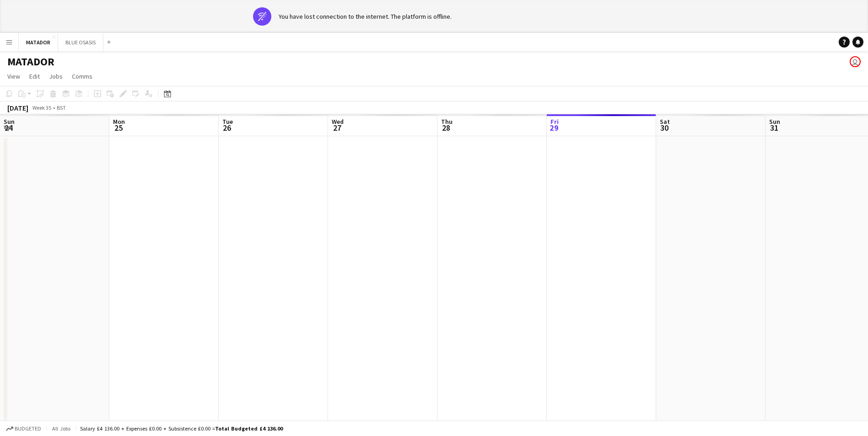 The height and width of the screenshot is (436, 868). I want to click on span: Sat, so click(664, 122).